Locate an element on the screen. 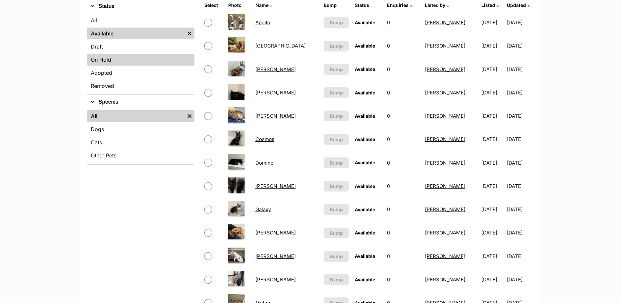 The width and height of the screenshot is (622, 303). a: Galaxy is located at coordinates (263, 209).